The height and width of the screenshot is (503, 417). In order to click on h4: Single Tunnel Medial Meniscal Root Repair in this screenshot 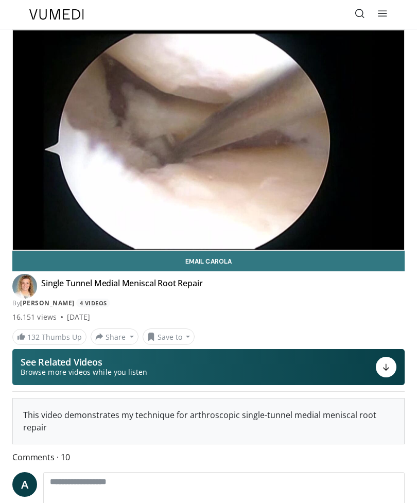, I will do `click(122, 286)`.